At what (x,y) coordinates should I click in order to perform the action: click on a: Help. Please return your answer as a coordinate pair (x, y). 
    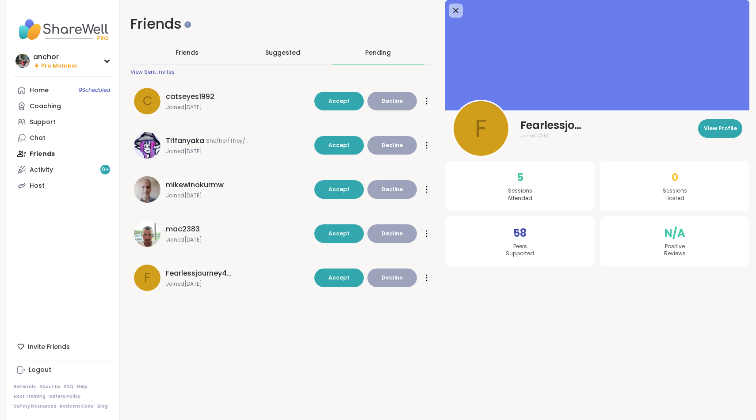
    Looking at the image, I should click on (82, 387).